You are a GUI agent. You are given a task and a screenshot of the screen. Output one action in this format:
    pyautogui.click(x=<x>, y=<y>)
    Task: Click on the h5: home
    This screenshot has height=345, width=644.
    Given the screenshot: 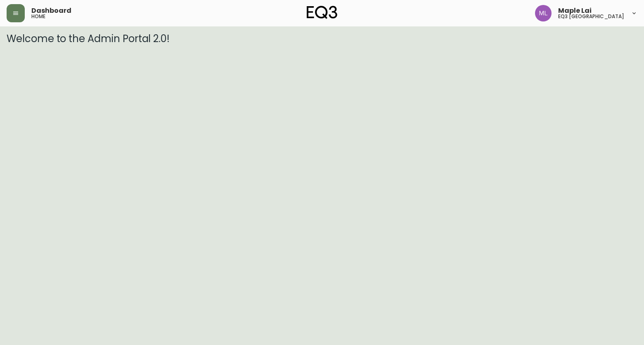 What is the action you would take?
    pyautogui.click(x=38, y=16)
    